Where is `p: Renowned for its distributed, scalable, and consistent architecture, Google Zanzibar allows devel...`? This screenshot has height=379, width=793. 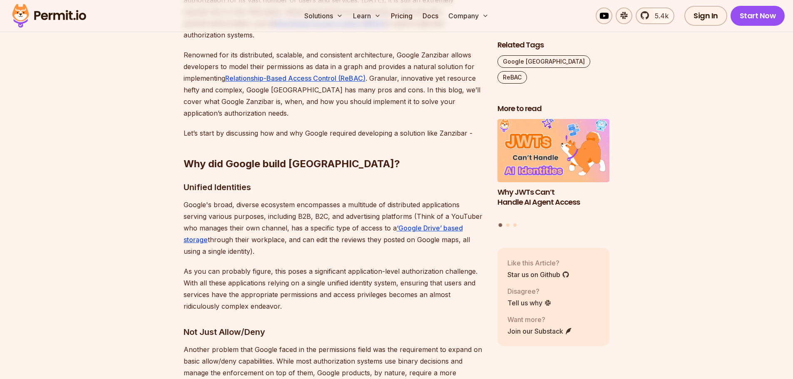
p: Renowned for its distributed, scalable, and consistent architecture, Google Zanzibar allows devel... is located at coordinates (334, 84).